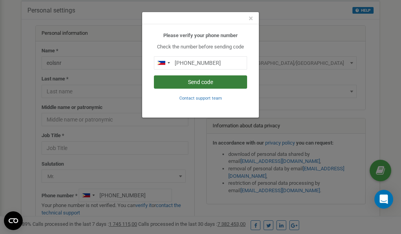 This screenshot has width=401, height=234. Describe the element at coordinates (250, 18) in the screenshot. I see `button: Close` at that location.